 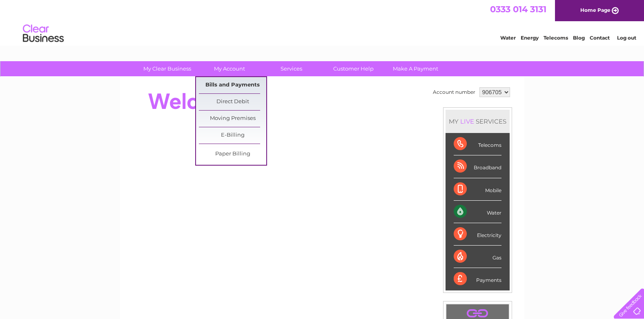 What do you see at coordinates (232, 85) in the screenshot?
I see `a: Bills and Payments` at bounding box center [232, 85].